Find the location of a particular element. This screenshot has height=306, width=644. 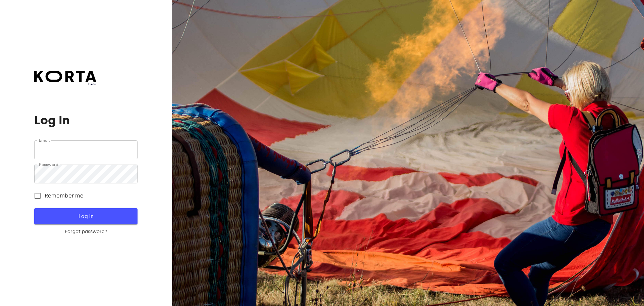

span: beta is located at coordinates (65, 84).